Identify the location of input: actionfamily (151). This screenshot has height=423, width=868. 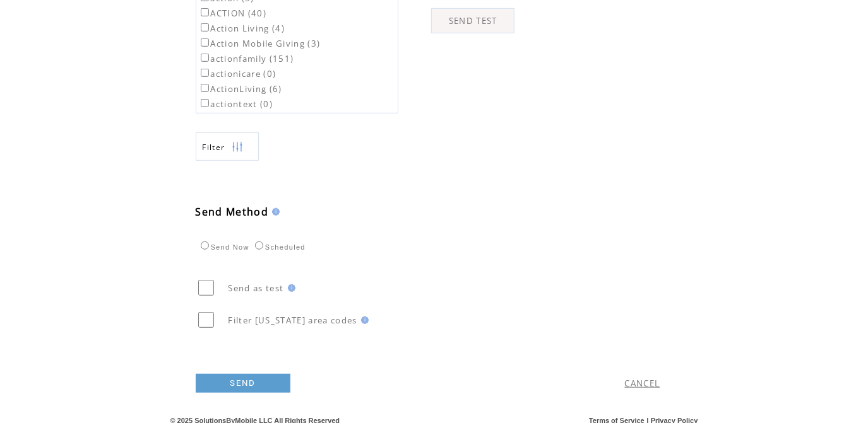
(204, 57).